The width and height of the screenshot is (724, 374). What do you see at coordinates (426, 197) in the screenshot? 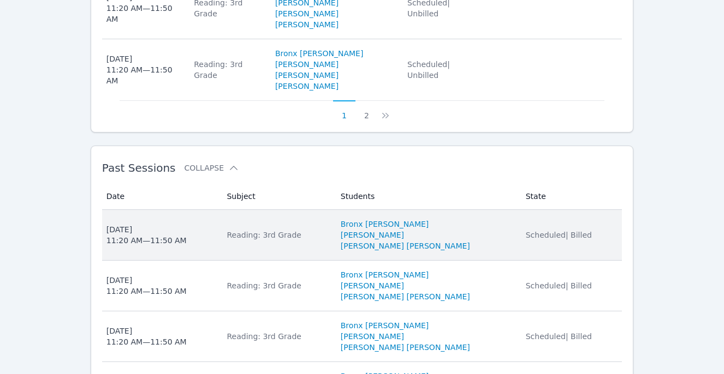
I see `th: Students` at bounding box center [426, 197].